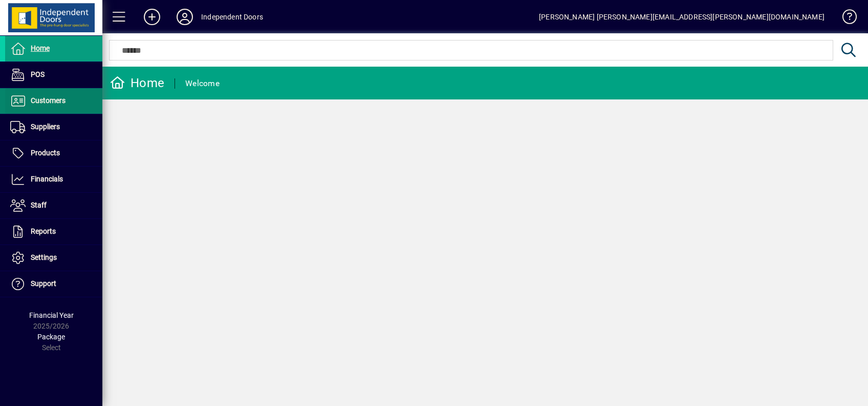 The image size is (868, 406). What do you see at coordinates (54, 179) in the screenshot?
I see `a: Financials` at bounding box center [54, 179].